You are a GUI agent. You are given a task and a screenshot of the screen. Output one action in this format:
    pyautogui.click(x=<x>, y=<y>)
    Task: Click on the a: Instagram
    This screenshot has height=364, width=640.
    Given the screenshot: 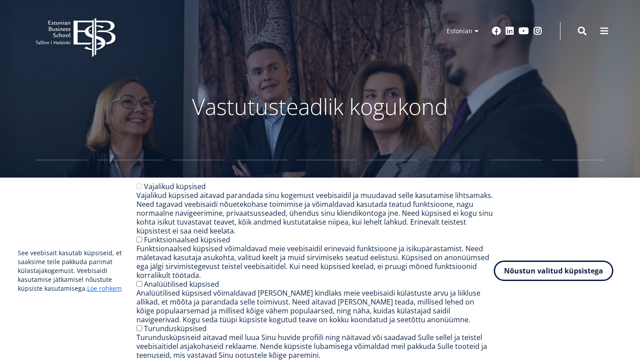 What is the action you would take?
    pyautogui.click(x=538, y=31)
    